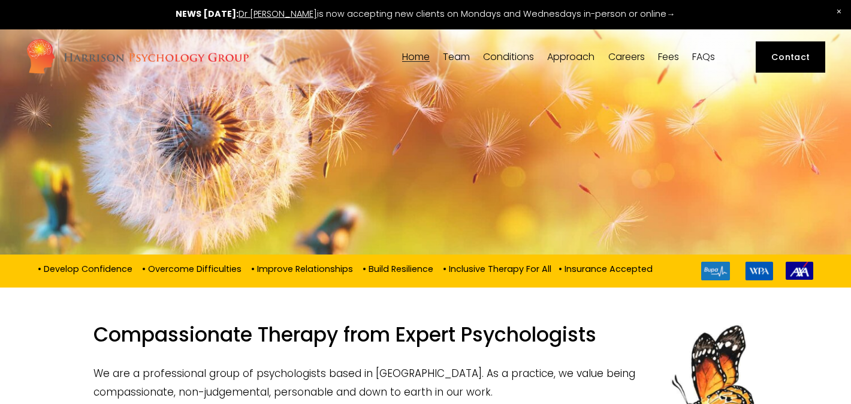 The width and height of the screenshot is (851, 404). I want to click on span: Conditions, so click(508, 57).